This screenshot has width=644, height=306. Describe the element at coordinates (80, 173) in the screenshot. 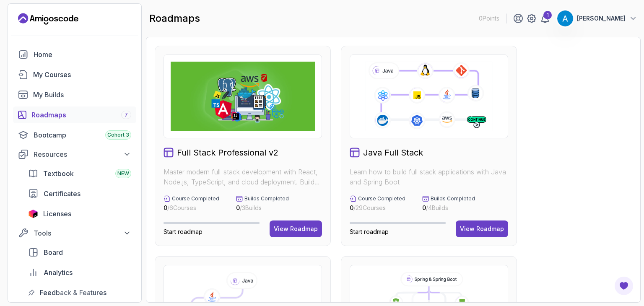

I see `a: textbook` at that location.